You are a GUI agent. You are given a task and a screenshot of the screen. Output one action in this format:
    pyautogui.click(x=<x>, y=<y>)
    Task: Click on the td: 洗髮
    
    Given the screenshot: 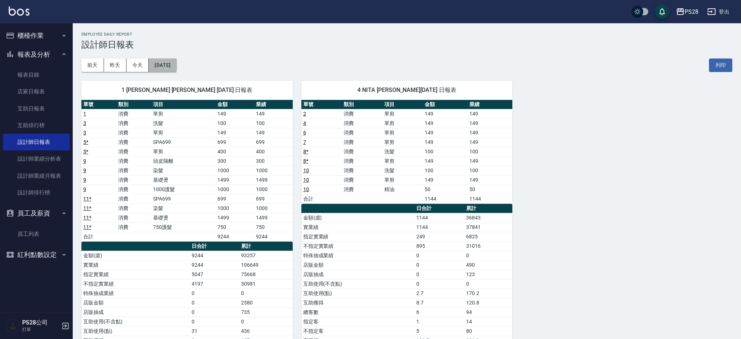 What is the action you would take?
    pyautogui.click(x=183, y=123)
    